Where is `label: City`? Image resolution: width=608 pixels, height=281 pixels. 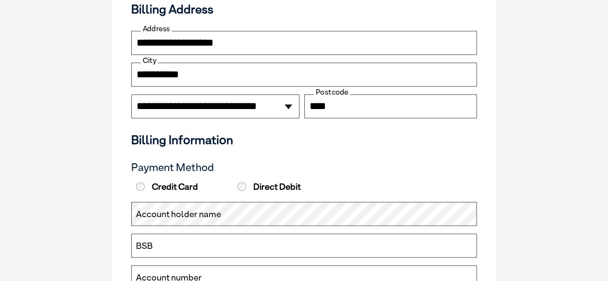
label: City is located at coordinates (150, 61).